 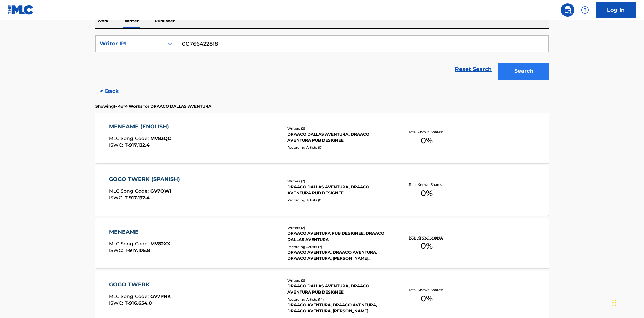 What do you see at coordinates (161, 138) in the screenshot?
I see `span: MV83QC` at bounding box center [161, 138].